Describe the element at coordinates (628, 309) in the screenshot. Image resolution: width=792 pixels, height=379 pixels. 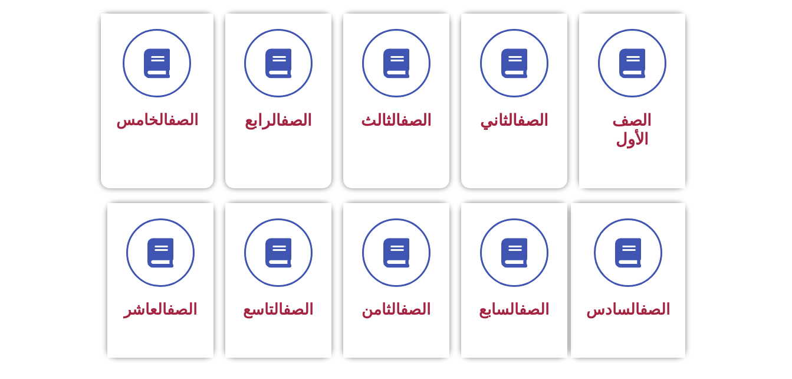
I see `span: السادس` at that location.